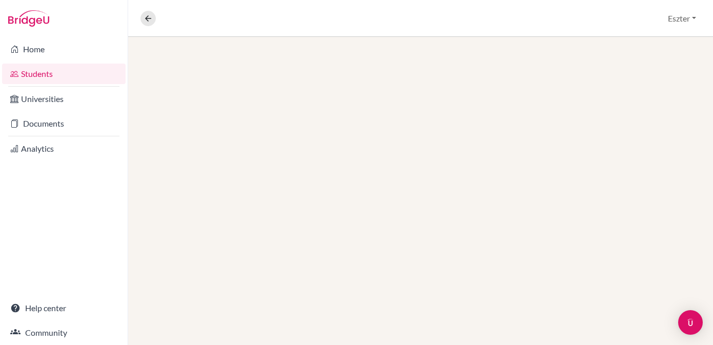  What do you see at coordinates (64, 49) in the screenshot?
I see `a: Home` at bounding box center [64, 49].